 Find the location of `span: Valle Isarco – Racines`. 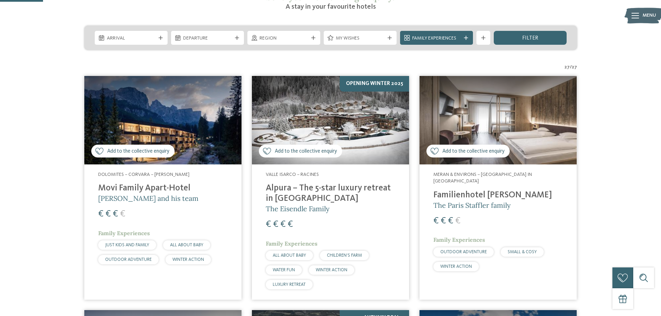

span: Valle Isarco – Racines is located at coordinates (292, 175).